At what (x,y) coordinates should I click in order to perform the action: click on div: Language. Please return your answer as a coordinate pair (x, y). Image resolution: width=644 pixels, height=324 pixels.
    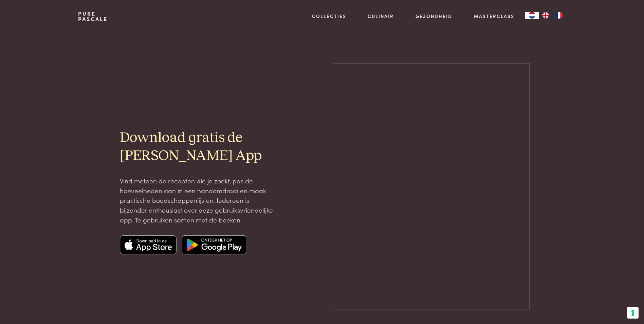
    Looking at the image, I should click on (532, 15).